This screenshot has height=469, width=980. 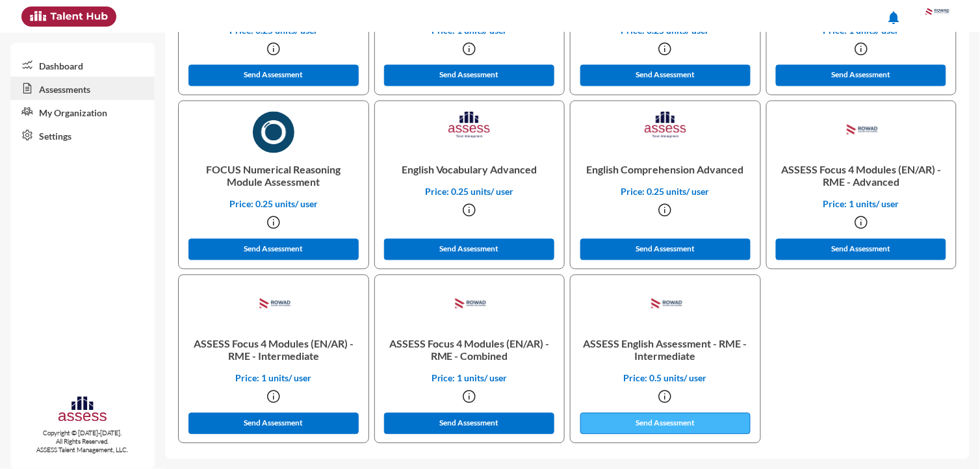 I want to click on p: English Vocabulary Advanced, so click(x=470, y=170).